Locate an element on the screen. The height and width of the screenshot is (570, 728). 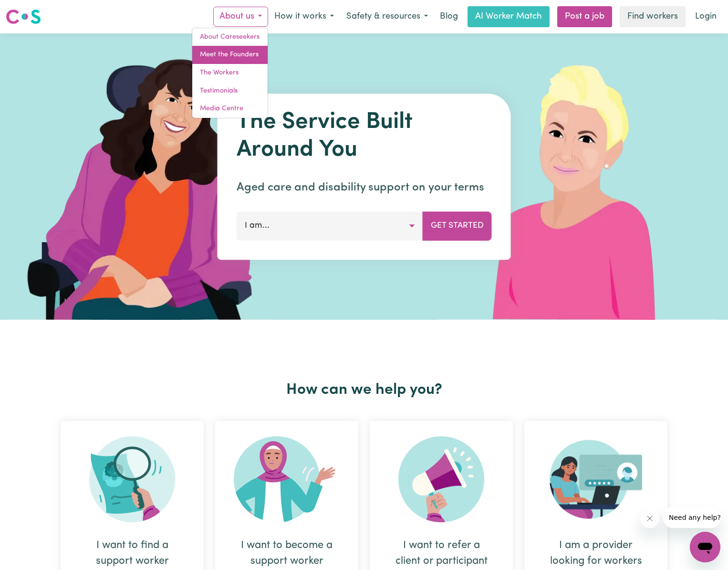
a: AI Worker Match is located at coordinates (509, 17).